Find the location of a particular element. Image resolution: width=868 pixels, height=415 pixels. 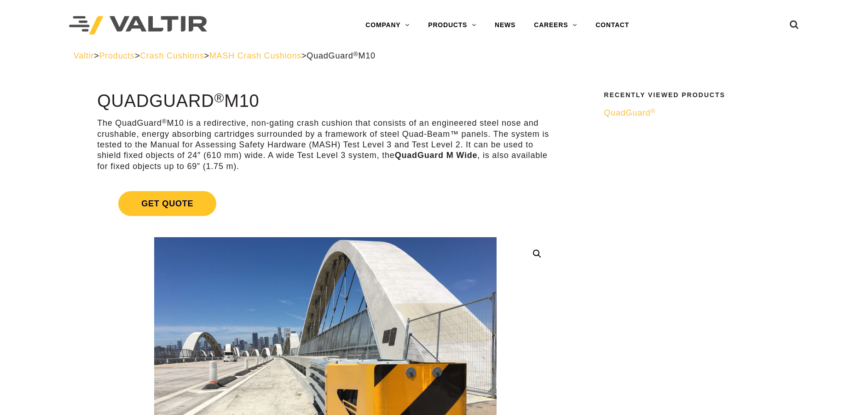

a: CONTACT is located at coordinates (613, 26).